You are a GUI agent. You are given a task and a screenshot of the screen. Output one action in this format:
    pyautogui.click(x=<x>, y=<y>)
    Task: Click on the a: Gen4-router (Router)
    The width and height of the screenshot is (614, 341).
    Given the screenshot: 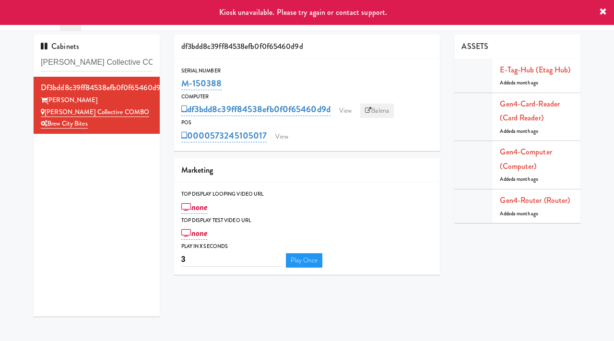 What is the action you would take?
    pyautogui.click(x=535, y=200)
    